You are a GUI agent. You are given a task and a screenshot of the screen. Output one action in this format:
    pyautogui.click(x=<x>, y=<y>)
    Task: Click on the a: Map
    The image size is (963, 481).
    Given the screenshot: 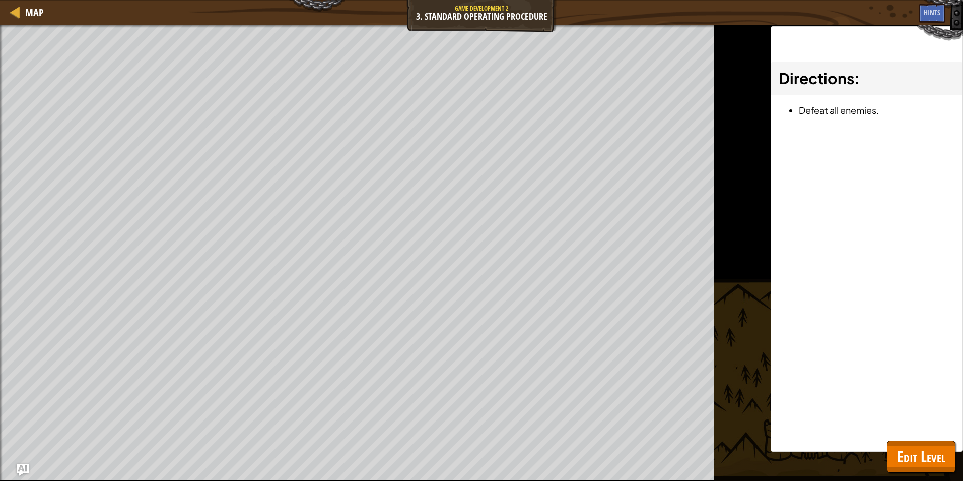 What is the action you would take?
    pyautogui.click(x=32, y=12)
    